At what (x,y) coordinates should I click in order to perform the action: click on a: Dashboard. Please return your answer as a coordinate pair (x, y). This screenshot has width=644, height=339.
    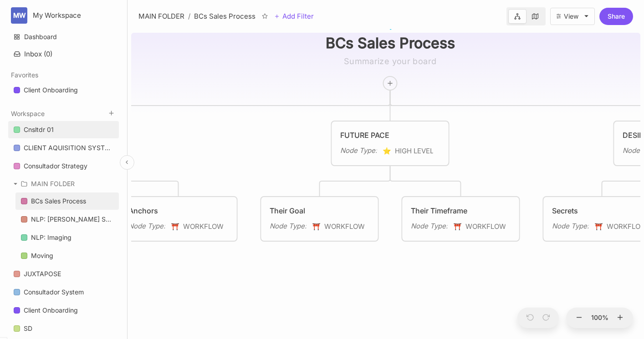
    Looking at the image, I should click on (63, 37).